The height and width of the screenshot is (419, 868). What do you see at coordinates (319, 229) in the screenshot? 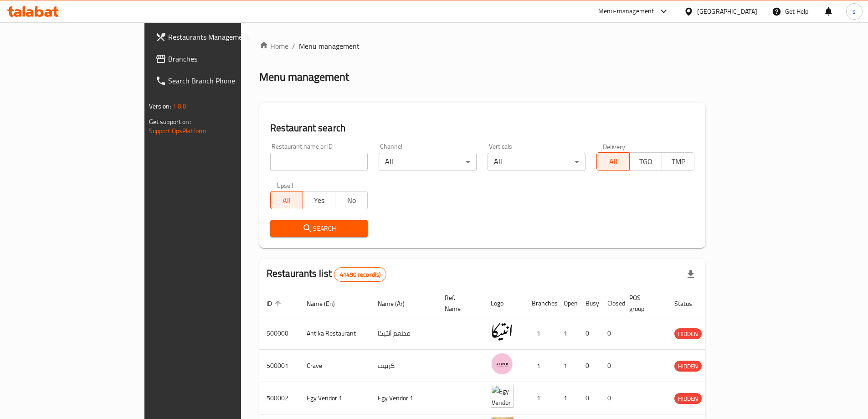
I see `span: Search` at bounding box center [319, 229].